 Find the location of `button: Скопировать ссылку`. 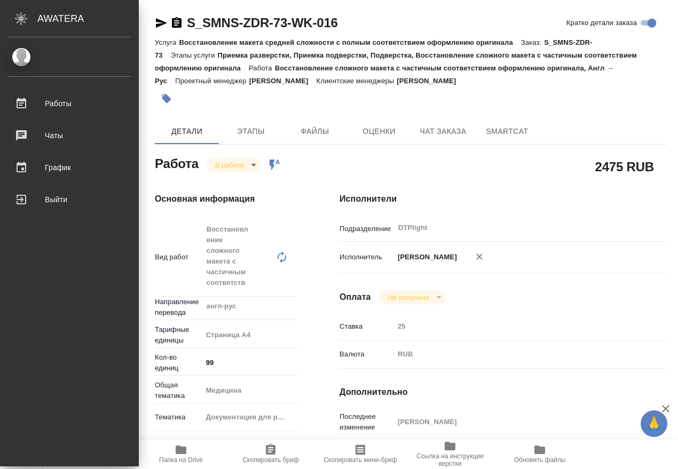

button: Скопировать ссылку is located at coordinates (177, 23).